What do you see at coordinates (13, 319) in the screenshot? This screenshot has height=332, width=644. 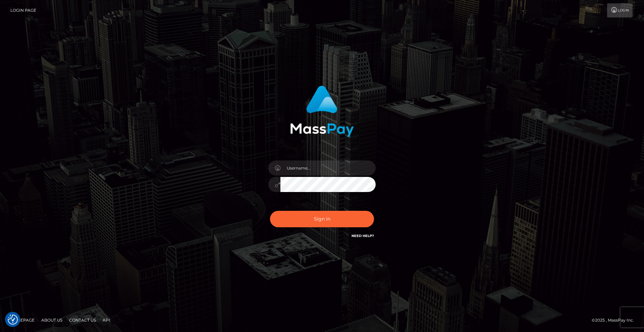 I see `button: Consent Preferences` at bounding box center [13, 319].